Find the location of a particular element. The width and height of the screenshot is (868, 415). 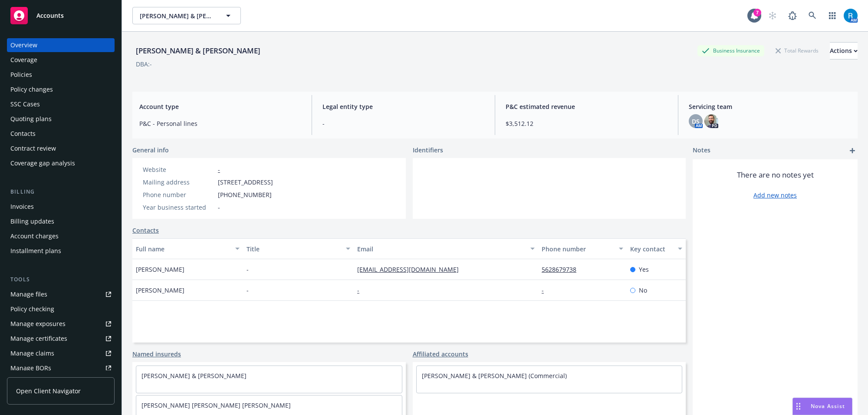

a: Manage claims is located at coordinates (61, 354).